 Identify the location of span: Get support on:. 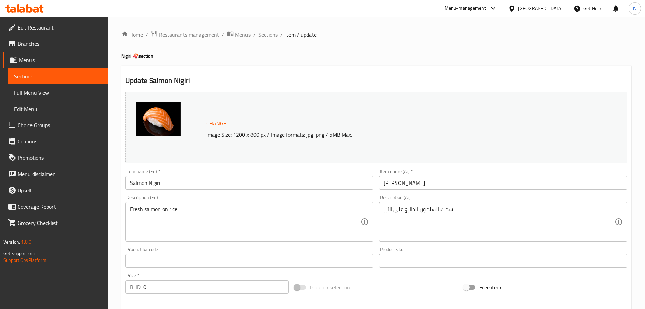
(19, 253).